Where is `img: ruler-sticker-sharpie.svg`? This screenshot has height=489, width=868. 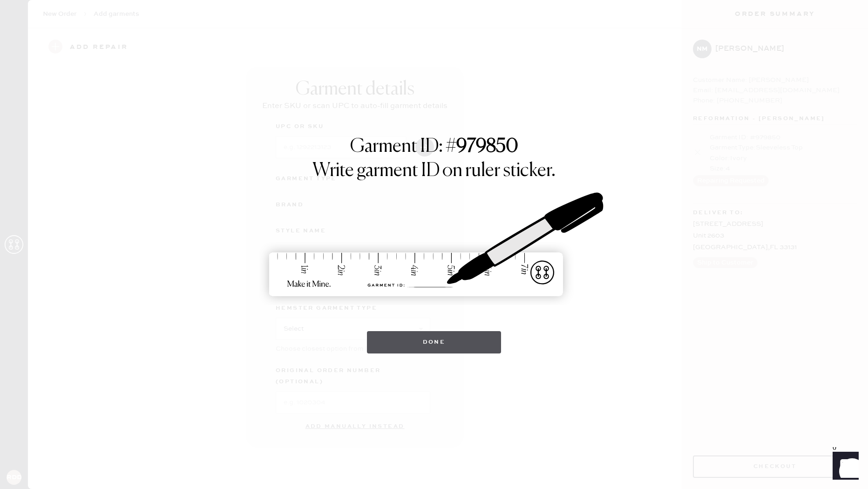
img: ruler-sticker-sharpie.svg is located at coordinates (434, 245).